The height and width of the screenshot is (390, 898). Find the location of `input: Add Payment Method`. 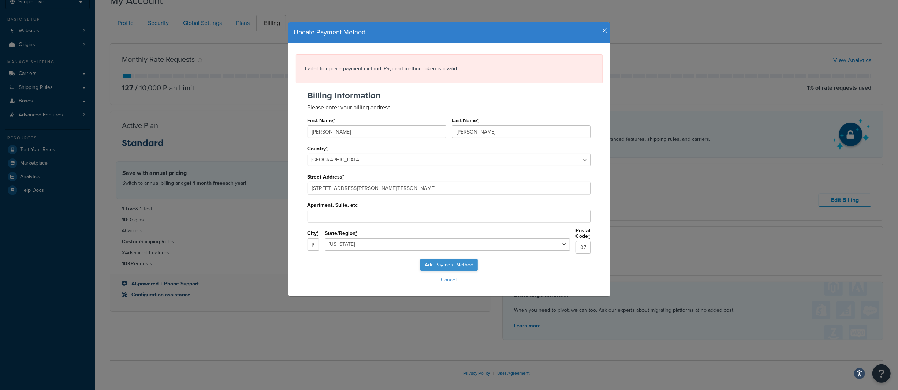

input: Add Payment Method is located at coordinates (449, 265).